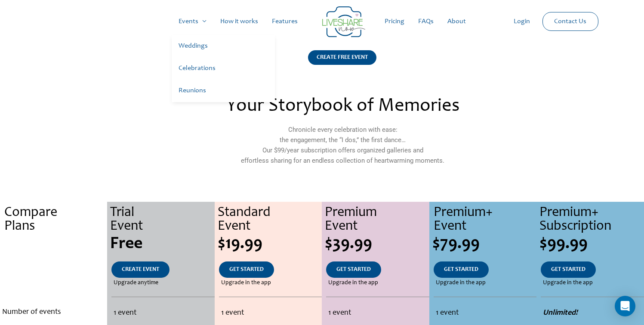 This screenshot has width=644, height=325. Describe the element at coordinates (136, 283) in the screenshot. I see `span: Upgrade anytime` at that location.